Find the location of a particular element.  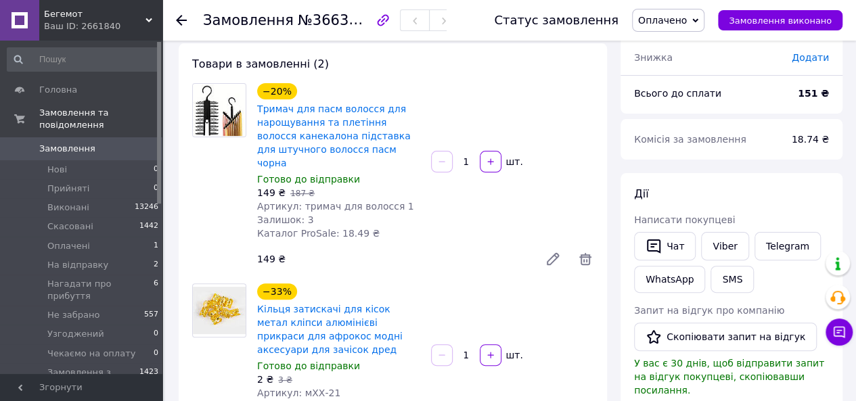

span: Дії is located at coordinates (641, 194).